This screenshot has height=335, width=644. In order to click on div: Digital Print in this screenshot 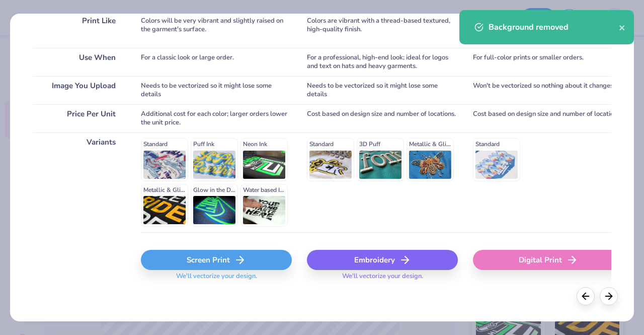, I will do `click(548, 260)`.